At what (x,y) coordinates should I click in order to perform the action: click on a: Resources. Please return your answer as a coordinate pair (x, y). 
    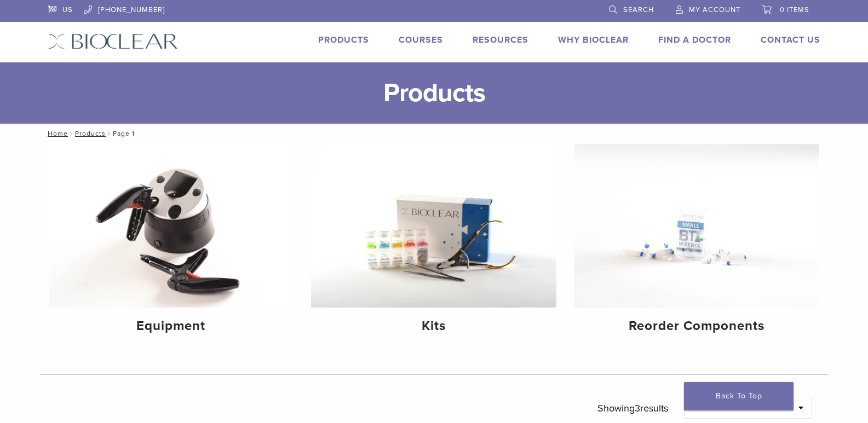
    Looking at the image, I should click on (500, 40).